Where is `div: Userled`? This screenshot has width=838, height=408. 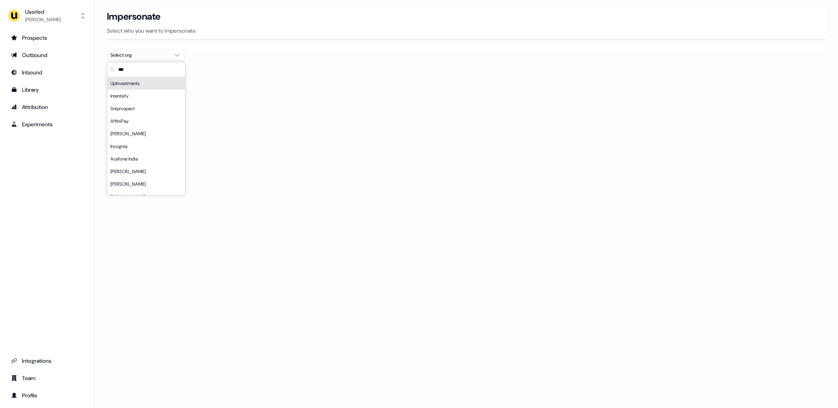
div: Userled is located at coordinates (43, 12).